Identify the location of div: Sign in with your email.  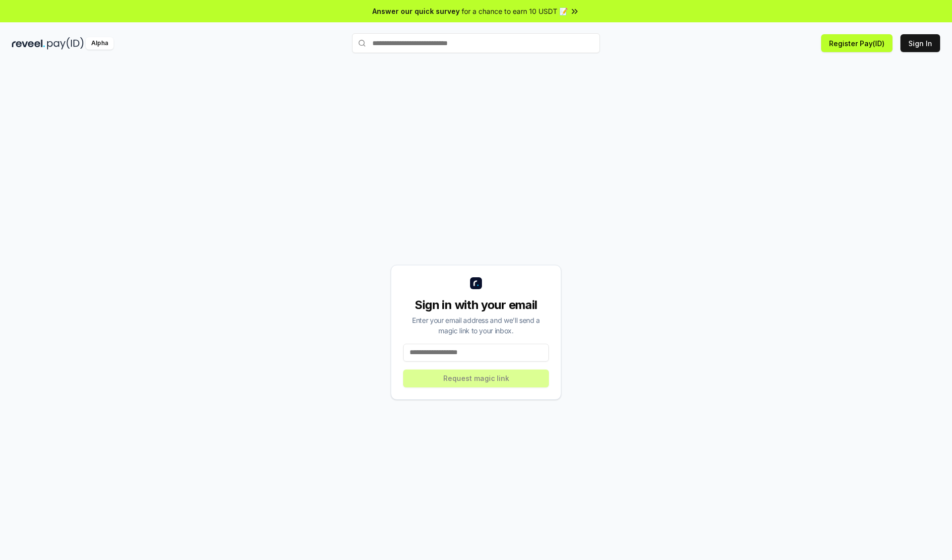
(476, 305).